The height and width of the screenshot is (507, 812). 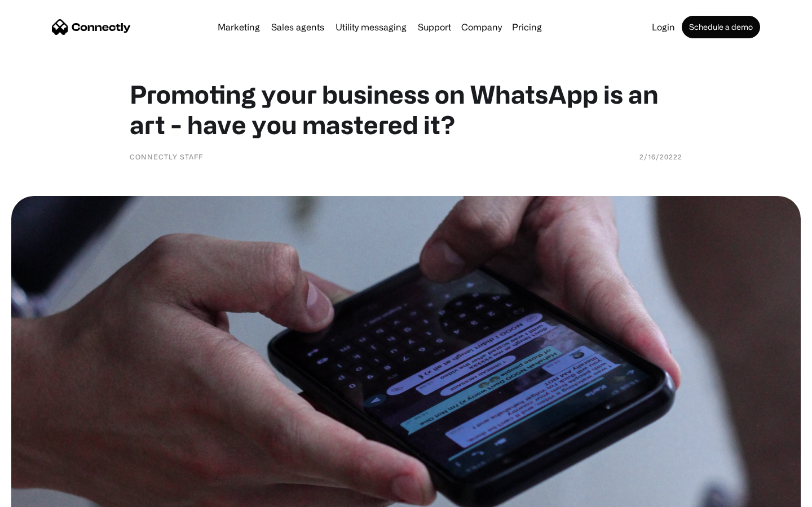 What do you see at coordinates (239, 27) in the screenshot?
I see `a: Marketing` at bounding box center [239, 27].